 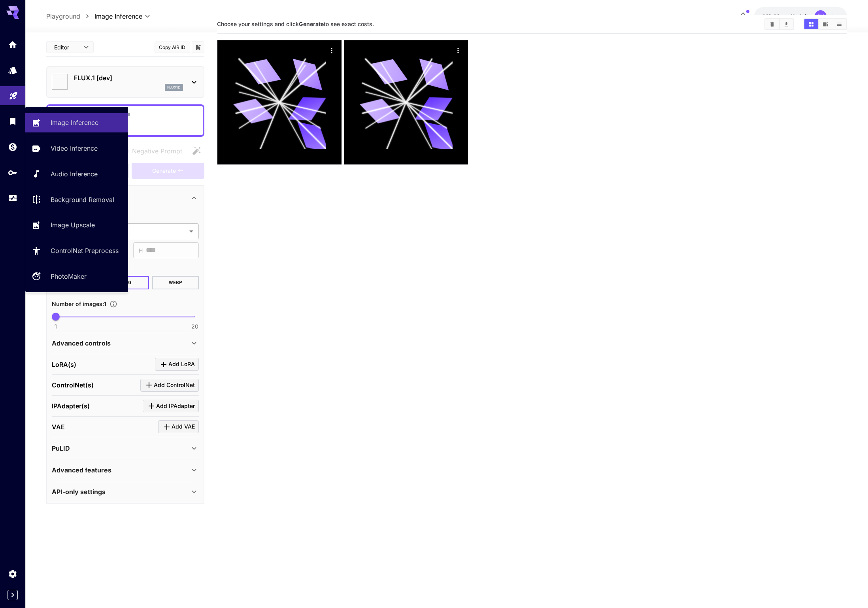 What do you see at coordinates (181, 364) in the screenshot?
I see `span: Add LoRA` at bounding box center [181, 364].